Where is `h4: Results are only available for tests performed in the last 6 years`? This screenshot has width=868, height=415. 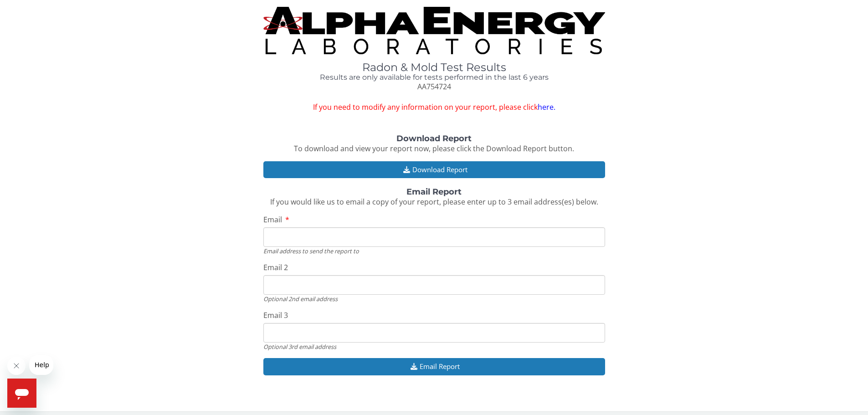 h4: Results are only available for tests performed in the last 6 years is located at coordinates (434, 77).